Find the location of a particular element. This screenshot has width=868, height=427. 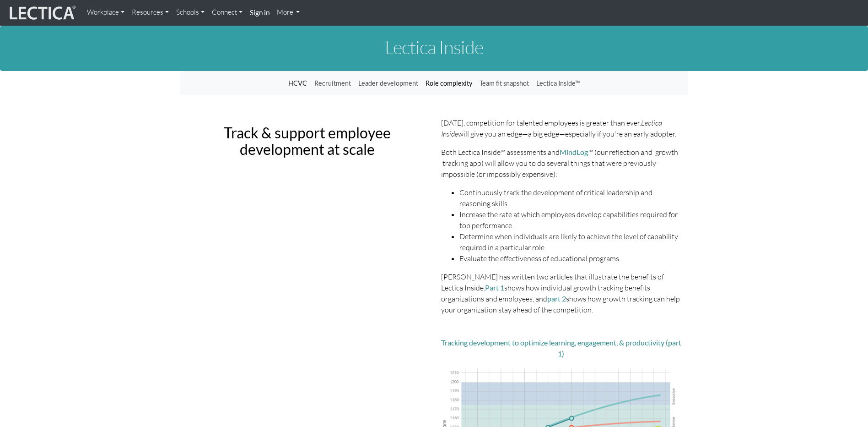

img: lecticalive is located at coordinates (42, 13).